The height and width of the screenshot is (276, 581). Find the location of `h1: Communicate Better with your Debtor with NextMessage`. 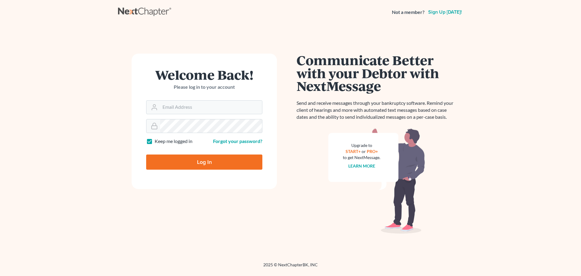

h1: Communicate Better with your Debtor with NextMessage is located at coordinates (377, 73).